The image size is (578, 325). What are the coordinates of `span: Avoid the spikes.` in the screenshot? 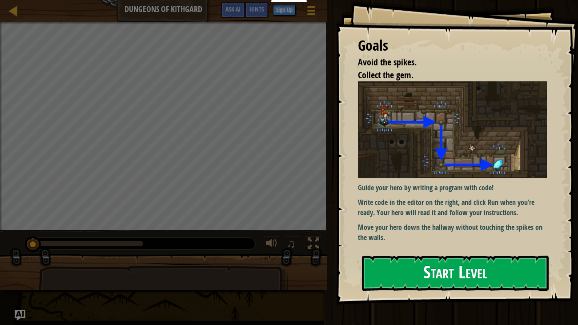 It's located at (388, 62).